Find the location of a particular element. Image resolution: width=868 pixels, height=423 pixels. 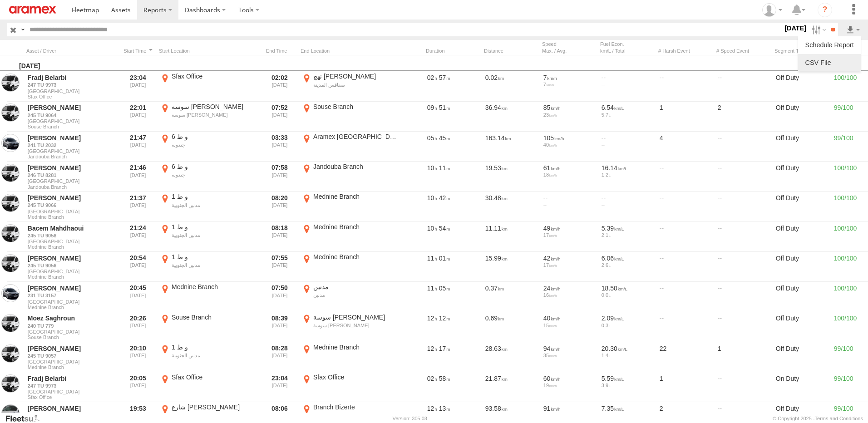

div: 2.09 is located at coordinates (627, 318).